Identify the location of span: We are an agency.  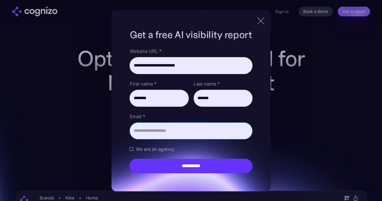
(155, 149).